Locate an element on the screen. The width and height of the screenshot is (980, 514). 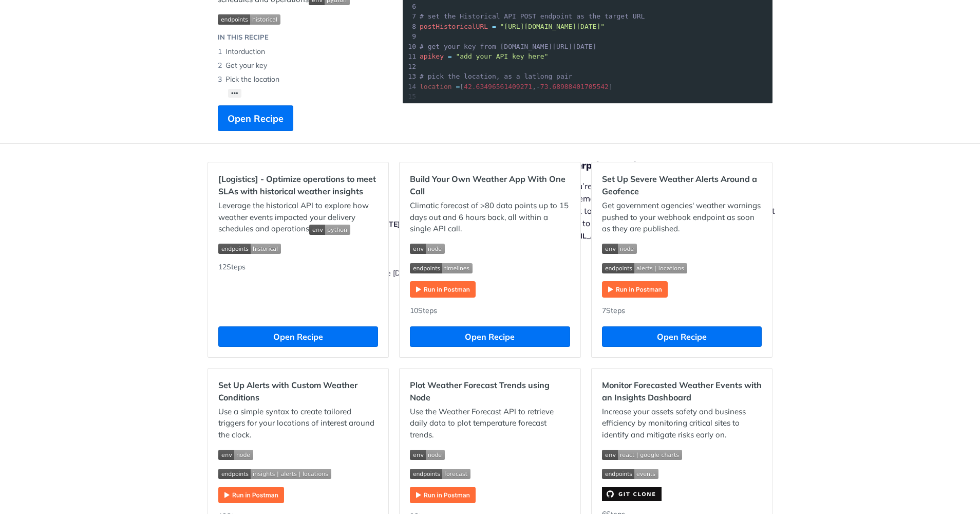
div: 10 Steps is located at coordinates (490, 310).